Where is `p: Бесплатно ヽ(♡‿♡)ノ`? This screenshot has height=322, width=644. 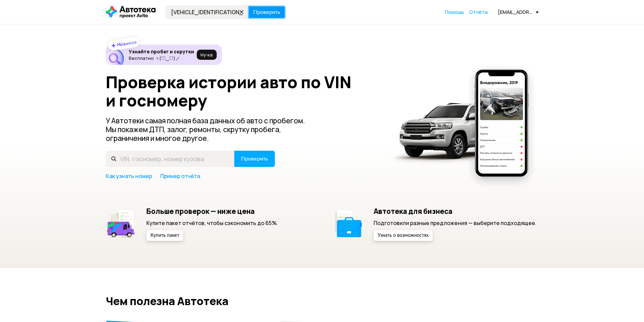
p: Бесплатно ヽ(♡‿♡)ノ is located at coordinates (161, 58).